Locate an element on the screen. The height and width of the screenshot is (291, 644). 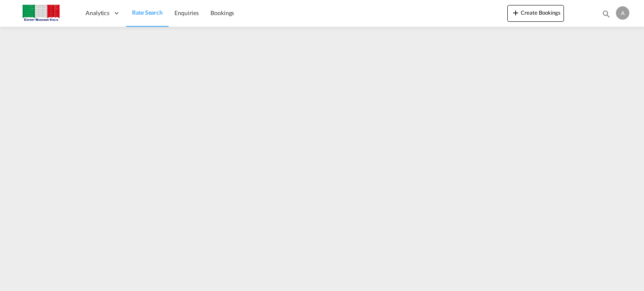
span: Analytics is located at coordinates (97, 13).